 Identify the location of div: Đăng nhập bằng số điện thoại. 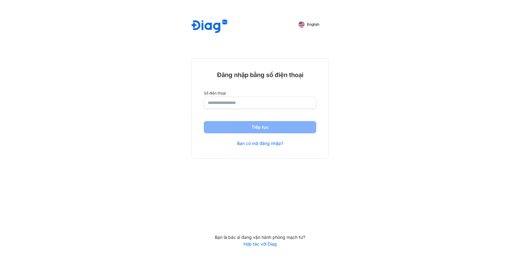
(260, 75).